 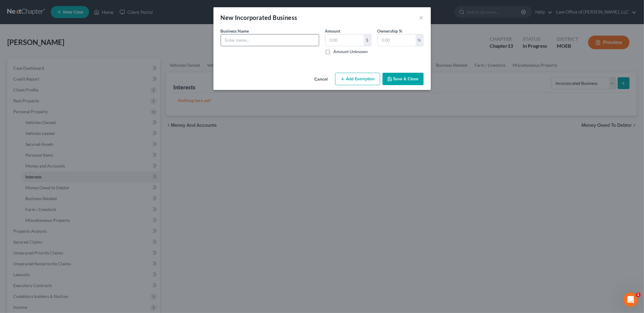 What do you see at coordinates (390, 31) in the screenshot?
I see `label: Ownership %` at bounding box center [390, 31].